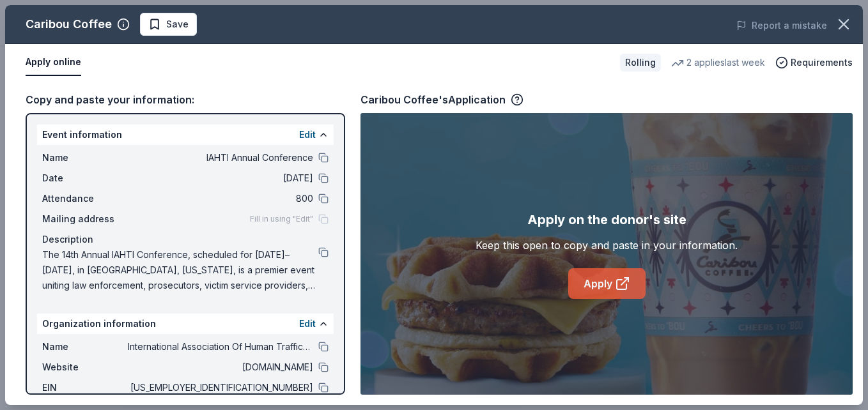 This screenshot has width=868, height=410. I want to click on span: Attendance, so click(85, 199).